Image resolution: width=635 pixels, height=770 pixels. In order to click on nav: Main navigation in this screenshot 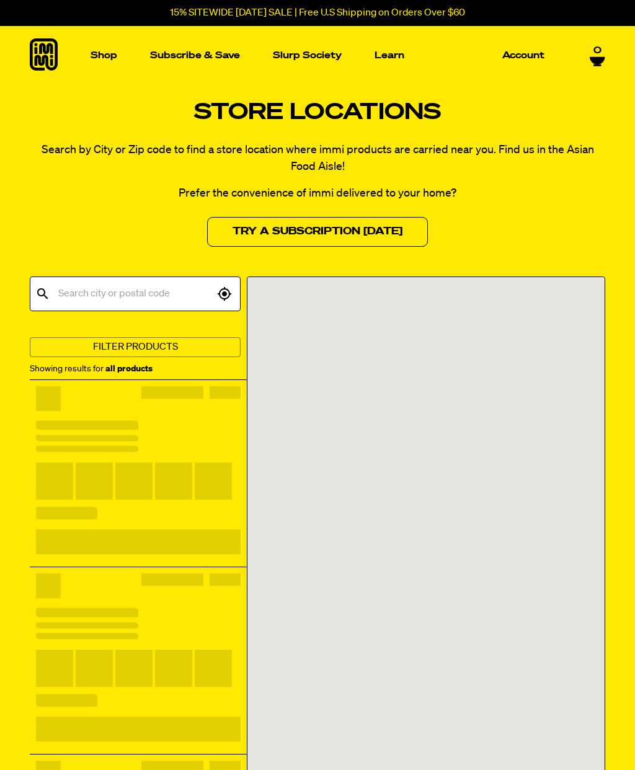, I will do `click(317, 55)`.